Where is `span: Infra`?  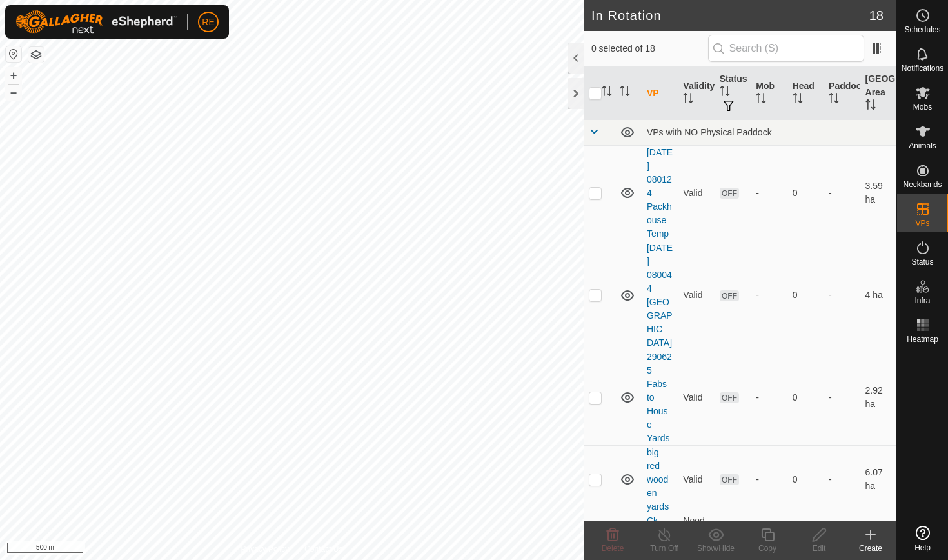 span: Infra is located at coordinates (923, 300).